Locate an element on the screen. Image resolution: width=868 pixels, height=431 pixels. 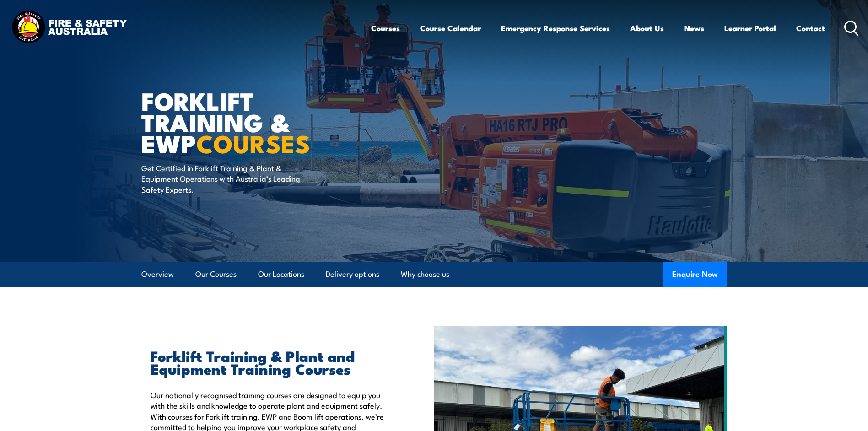
a: Emergency Response Services is located at coordinates (556, 28).